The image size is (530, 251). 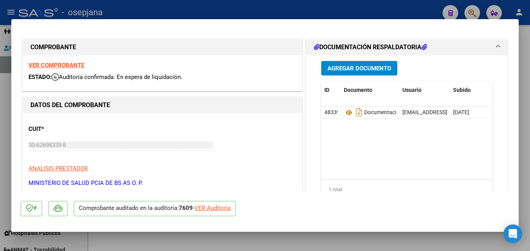 What do you see at coordinates (162, 183) in the screenshot?
I see `p: MINISTERIO DE SALUD PCIA DE BS AS O. P.` at bounding box center [162, 183].